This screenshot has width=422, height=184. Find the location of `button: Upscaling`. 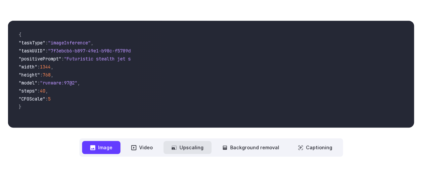

button: Upscaling is located at coordinates (188, 147).